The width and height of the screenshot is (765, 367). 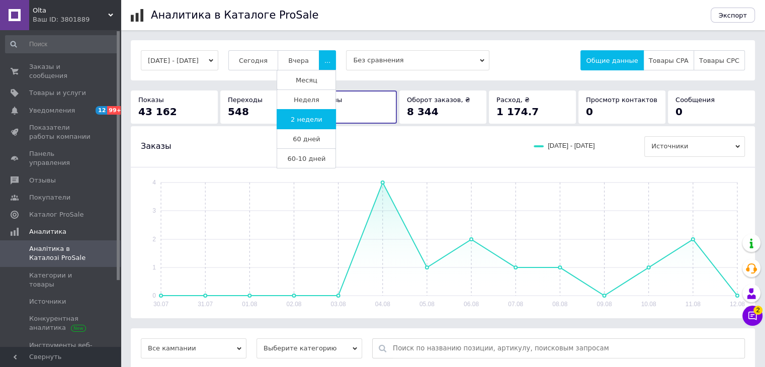 What do you see at coordinates (471, 304) in the screenshot?
I see `text: 06.08` at bounding box center [471, 304].